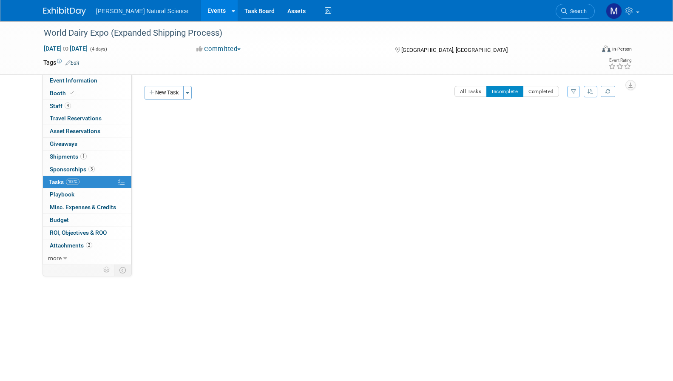 This screenshot has height=381, width=673. What do you see at coordinates (98, 49) in the screenshot?
I see `span: (4 days)` at bounding box center [98, 49].